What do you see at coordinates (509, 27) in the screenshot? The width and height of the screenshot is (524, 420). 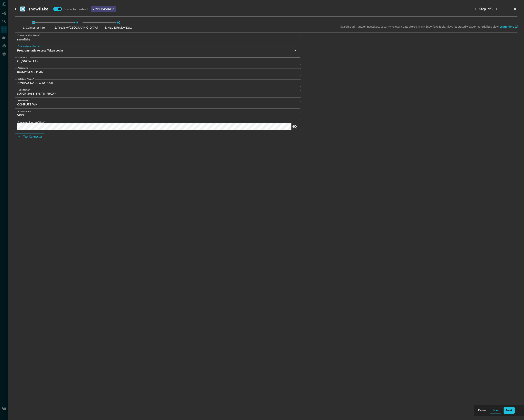 I see `a: Learn More` at bounding box center [509, 27].